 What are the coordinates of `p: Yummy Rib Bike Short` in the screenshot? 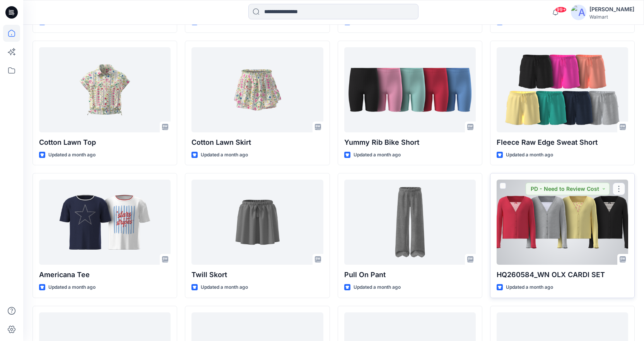 It's located at (410, 143).